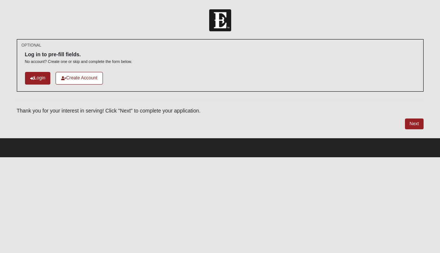 This screenshot has height=253, width=440. Describe the element at coordinates (220, 111) in the screenshot. I see `p: Thank you for your interest in serving! Click "Next" to complete your application.` at that location.